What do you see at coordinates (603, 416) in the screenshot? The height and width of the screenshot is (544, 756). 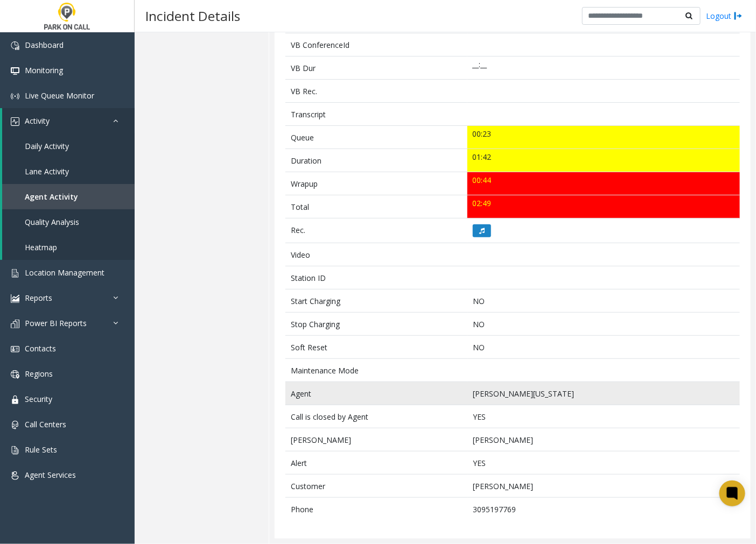 I see `p: YES` at bounding box center [603, 416].